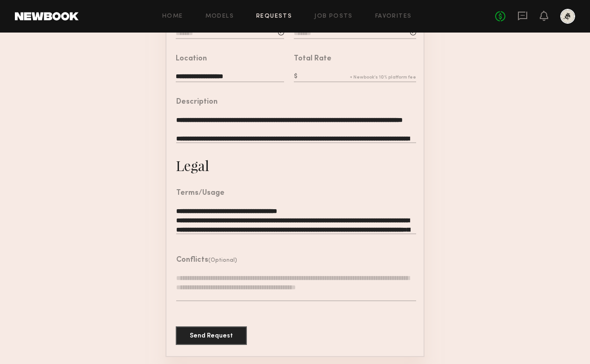 This screenshot has width=590, height=364. Describe the element at coordinates (200, 193) in the screenshot. I see `div: Terms/Usage` at that location.